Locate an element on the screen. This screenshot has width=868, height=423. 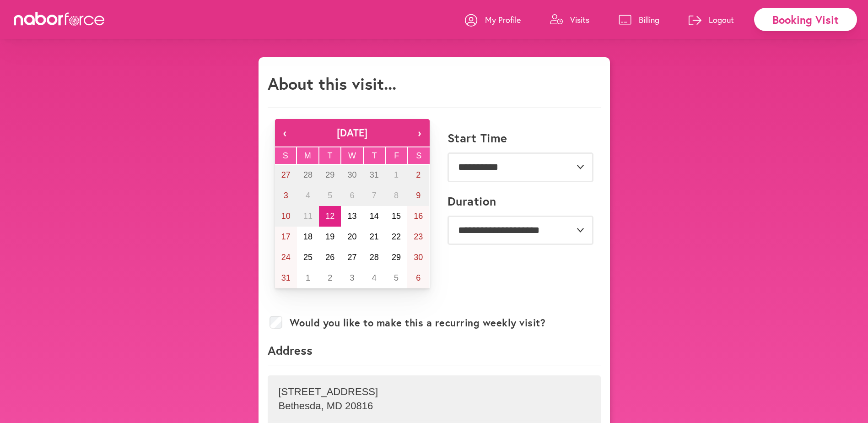
button: September 2, 2025 is located at coordinates (330, 278).